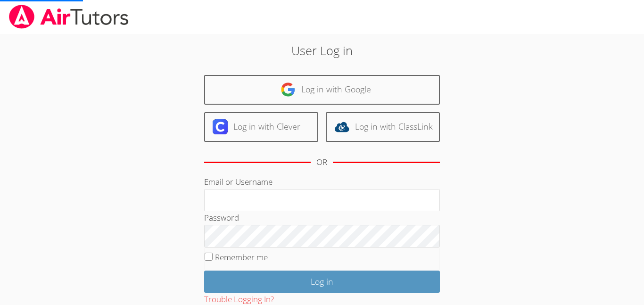  What do you see at coordinates (238, 182) in the screenshot?
I see `label: Email or Username` at bounding box center [238, 182].